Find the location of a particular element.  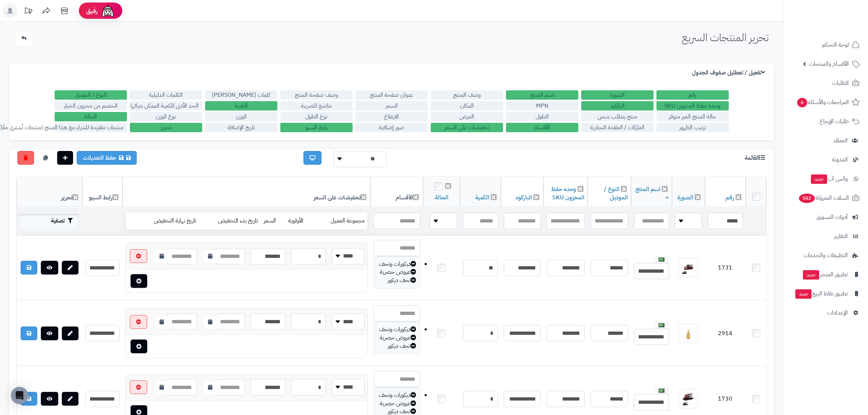

span: أدوات التسويق is located at coordinates (832, 217).